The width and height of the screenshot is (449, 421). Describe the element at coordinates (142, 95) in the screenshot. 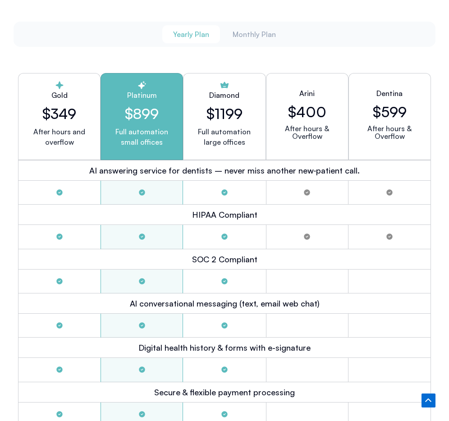

I see `h2: Platinum` at that location.